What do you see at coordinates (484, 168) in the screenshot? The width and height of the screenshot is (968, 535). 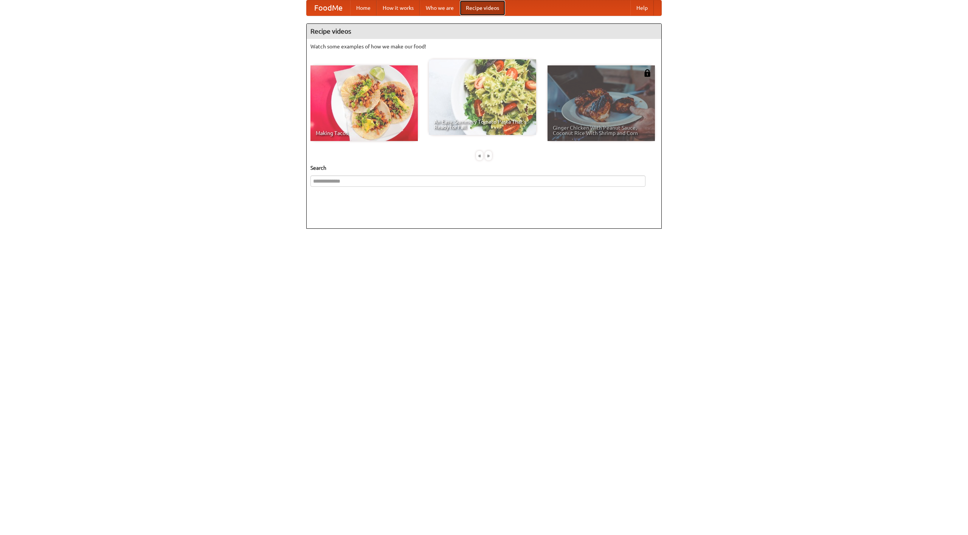 I see `h5: Search` at bounding box center [484, 168].